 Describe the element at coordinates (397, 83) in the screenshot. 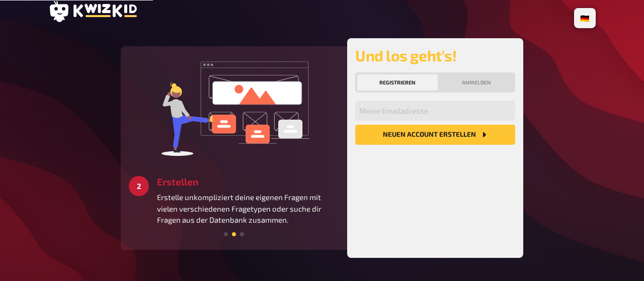

I see `a: Registrieren` at that location.